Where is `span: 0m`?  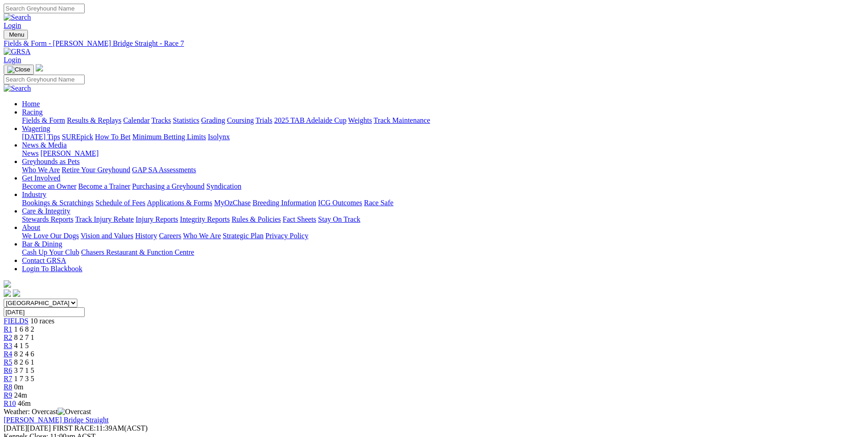
span: 0m is located at coordinates (18, 386).